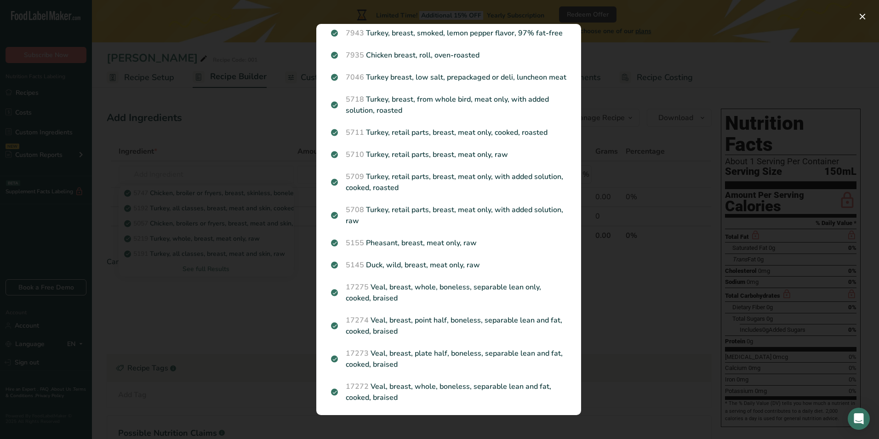 The width and height of the screenshot is (879, 439). Describe the element at coordinates (449, 33) in the screenshot. I see `p: Turkey, breast, smoked, lemon pepper flavor, 97% fat-free` at that location.